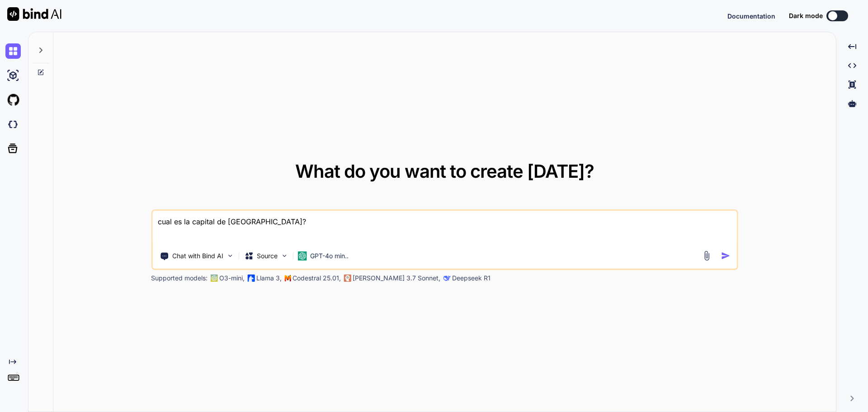 The width and height of the screenshot is (868, 412). Describe the element at coordinates (707, 255) in the screenshot. I see `img: attachment` at that location.